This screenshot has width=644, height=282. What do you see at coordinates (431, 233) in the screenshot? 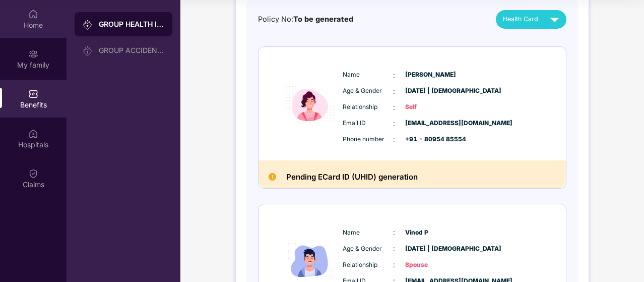
I see `span: Vinod P` at bounding box center [431, 233].